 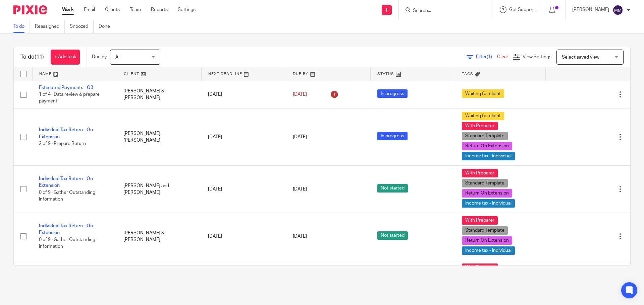 I want to click on span: Get Support, so click(x=522, y=10).